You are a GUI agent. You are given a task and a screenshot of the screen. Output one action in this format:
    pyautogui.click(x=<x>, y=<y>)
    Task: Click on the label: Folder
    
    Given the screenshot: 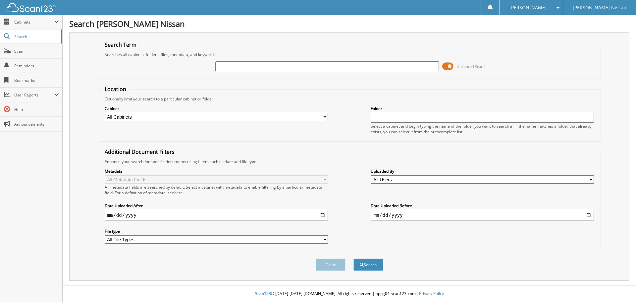 What is the action you would take?
    pyautogui.click(x=483, y=108)
    